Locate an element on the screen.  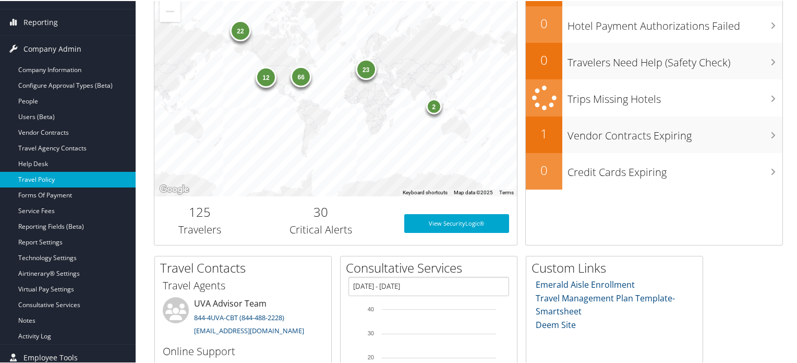
h2: Consultative Services is located at coordinates (431, 267).